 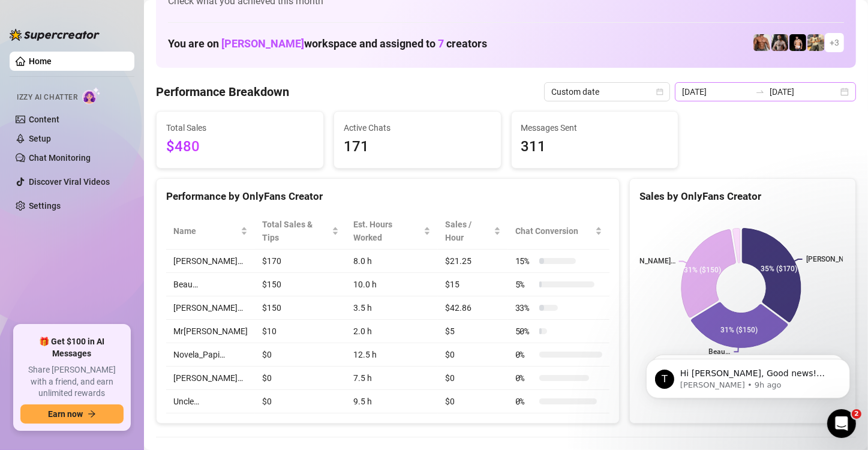 I want to click on h4: Performance Breakdown, so click(x=223, y=92).